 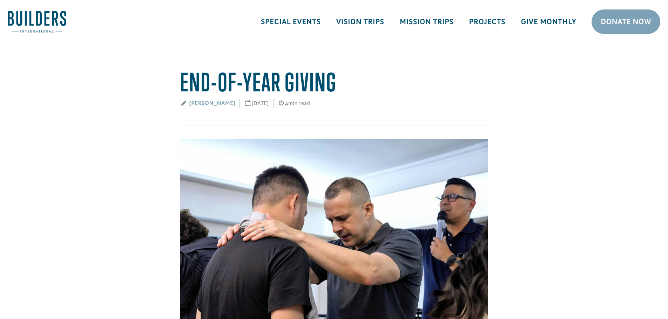 I want to click on a: Projects, so click(x=487, y=22).